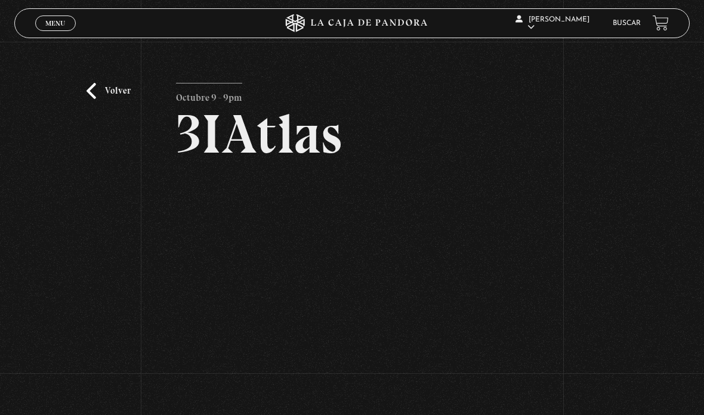 The image size is (704, 415). Describe the element at coordinates (626, 23) in the screenshot. I see `a: Buscar` at that location.